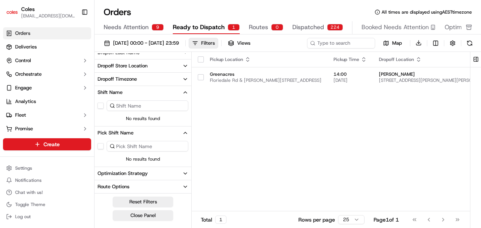 The image size is (481, 228). I want to click on a: Deliveries, so click(47, 47).